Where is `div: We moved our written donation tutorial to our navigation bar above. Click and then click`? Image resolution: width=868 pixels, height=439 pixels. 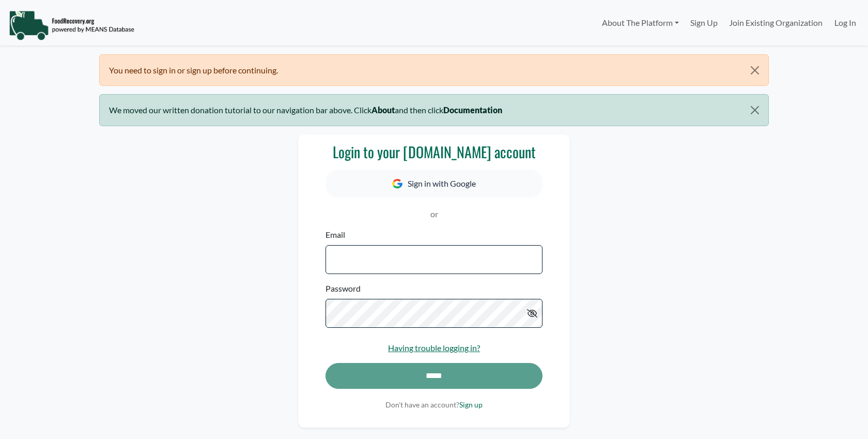
div: We moved our written donation tutorial to our navigation bar above. Click and then click is located at coordinates (434, 110).